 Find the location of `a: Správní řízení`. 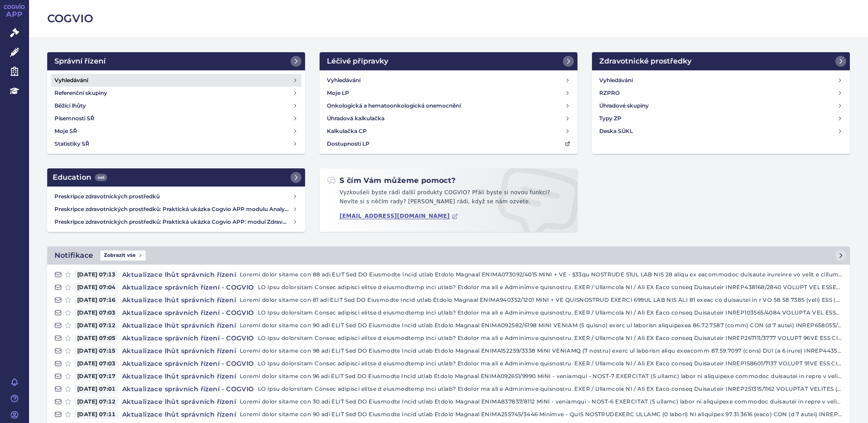

a: Správní řízení is located at coordinates (176, 61).